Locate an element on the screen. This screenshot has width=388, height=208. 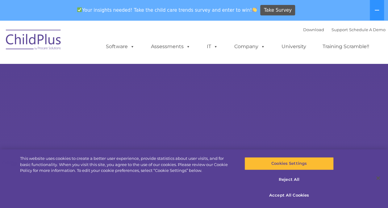
a: Download is located at coordinates (314, 30).